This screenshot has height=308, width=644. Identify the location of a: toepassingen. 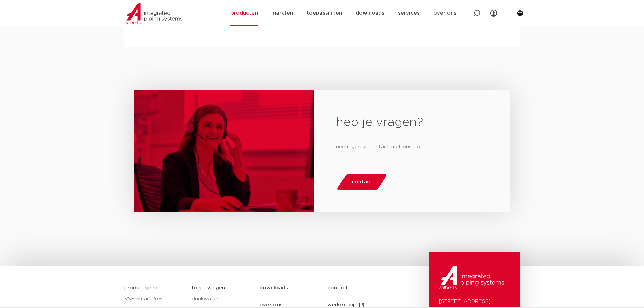
(208, 288).